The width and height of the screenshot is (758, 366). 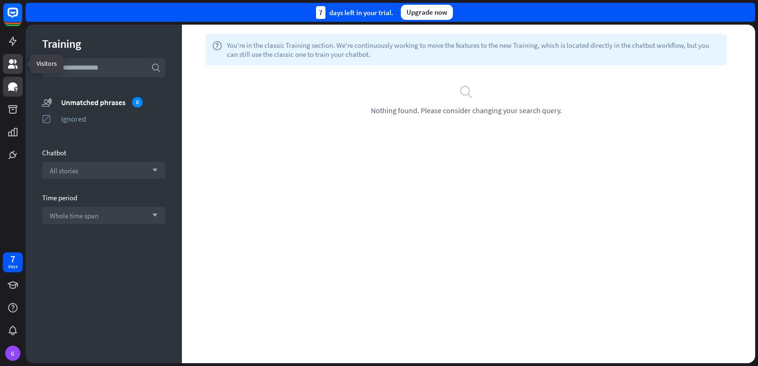 What do you see at coordinates (22, 18) in the screenshot?
I see `button: Open LiveChat chat widget` at bounding box center [22, 18].